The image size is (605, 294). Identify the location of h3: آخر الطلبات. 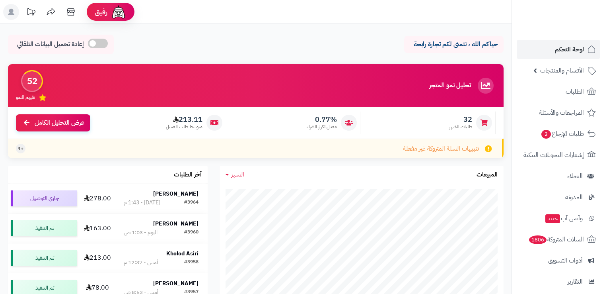
(188, 175).